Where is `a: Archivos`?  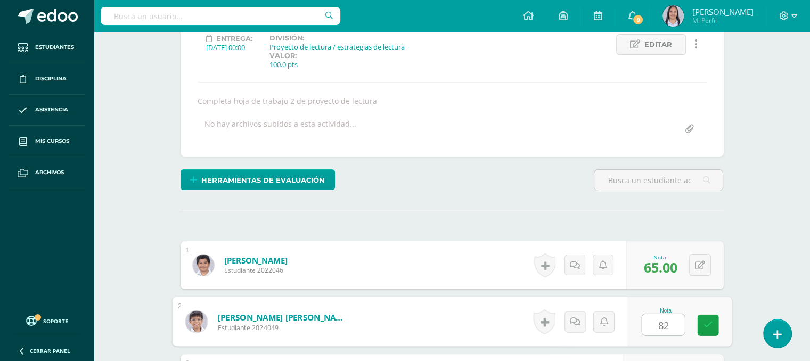
a: Archivos is located at coordinates (47, 173).